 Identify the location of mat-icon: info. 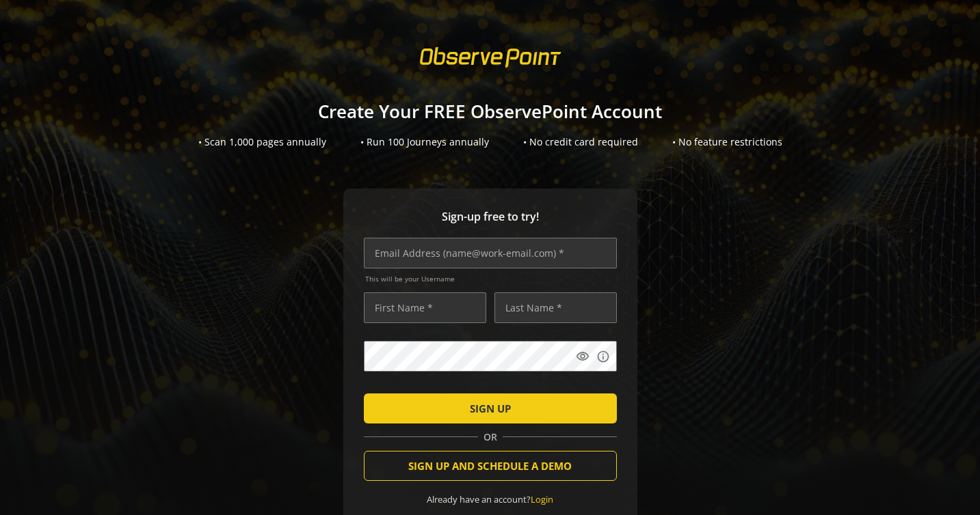
(603, 356).